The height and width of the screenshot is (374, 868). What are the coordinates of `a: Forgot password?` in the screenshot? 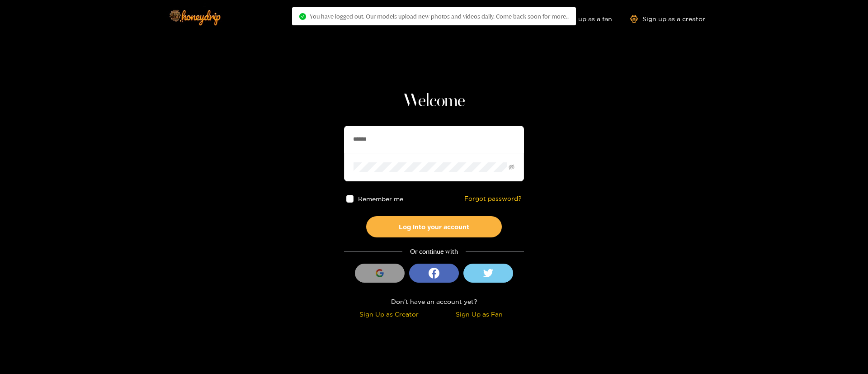 It's located at (493, 198).